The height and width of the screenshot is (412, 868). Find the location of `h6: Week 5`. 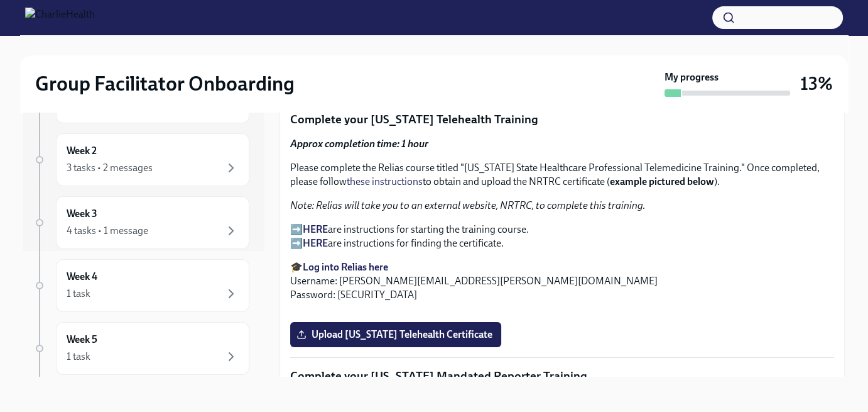

h6: Week 5 is located at coordinates (82, 340).